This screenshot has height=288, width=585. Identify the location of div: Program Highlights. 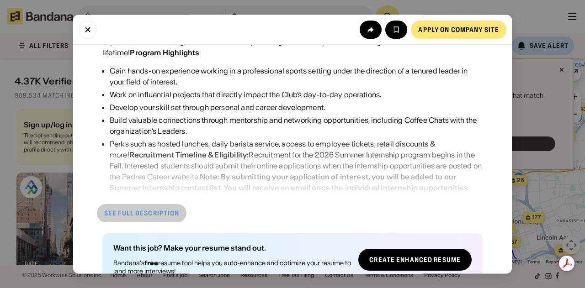
(164, 53).